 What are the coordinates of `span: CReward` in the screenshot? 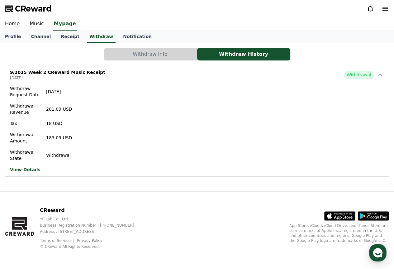 It's located at (33, 9).